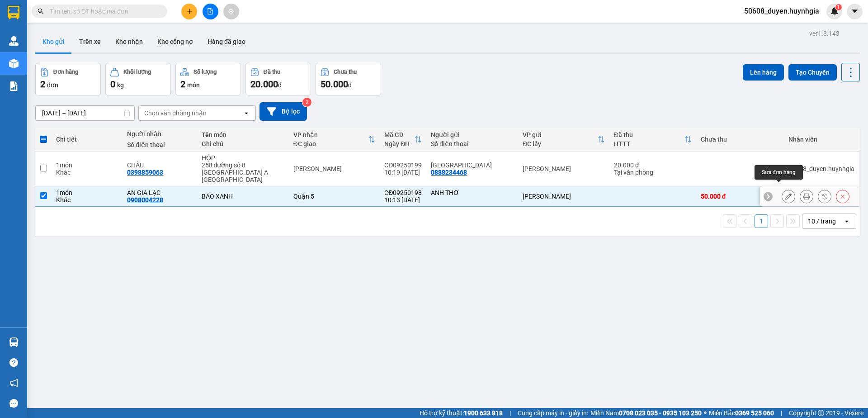 The width and height of the screenshot is (868, 418). What do you see at coordinates (243, 134) in the screenshot?
I see `div: Tên món` at bounding box center [243, 134].